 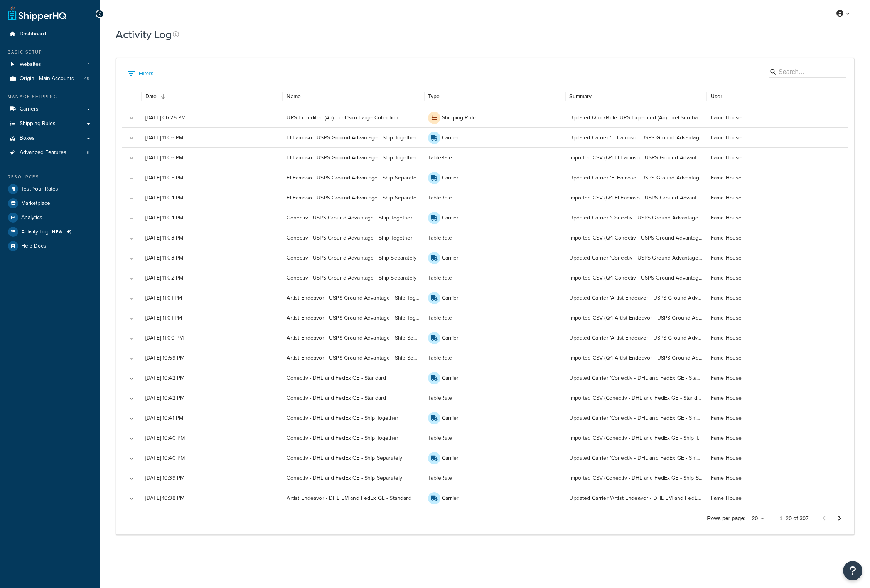 What do you see at coordinates (30, 64) in the screenshot?
I see `span: Websites` at bounding box center [30, 64].